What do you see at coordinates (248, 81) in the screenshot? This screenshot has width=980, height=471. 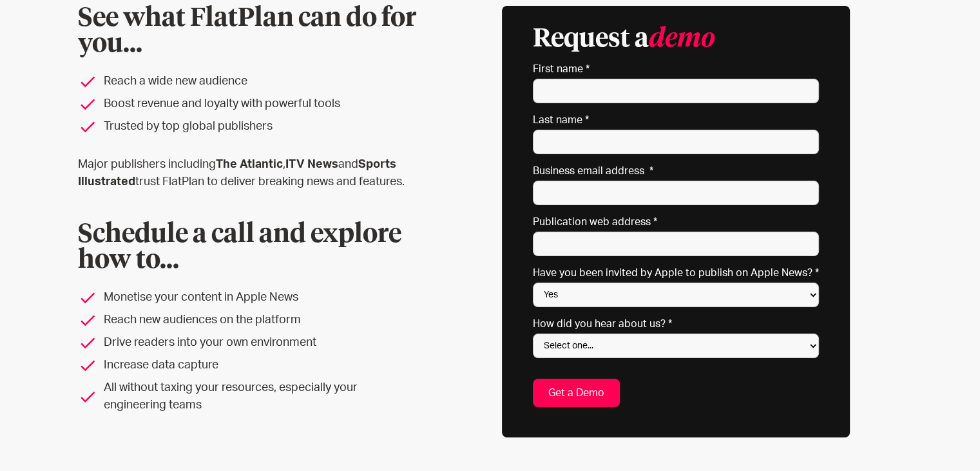 I see `li: Reach a wide new audience` at bounding box center [248, 81].